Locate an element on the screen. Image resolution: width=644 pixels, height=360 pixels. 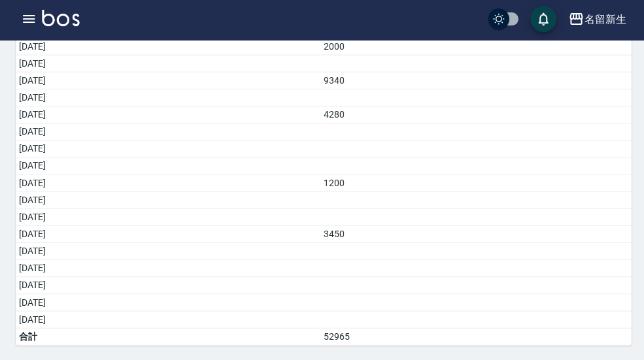
img: Logo is located at coordinates (60, 20).